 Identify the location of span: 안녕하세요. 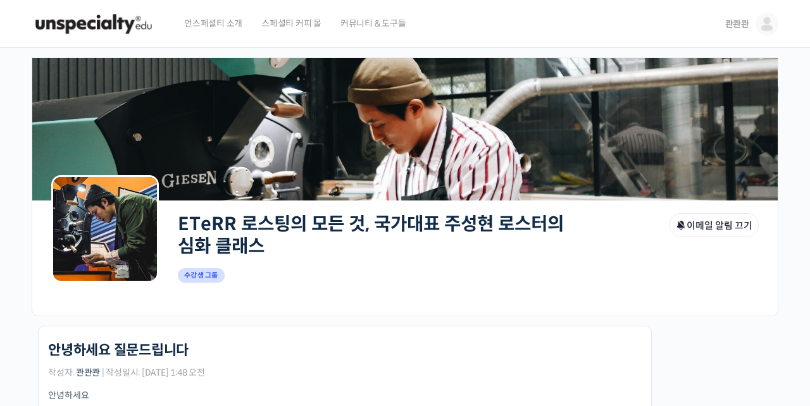
(68, 396).